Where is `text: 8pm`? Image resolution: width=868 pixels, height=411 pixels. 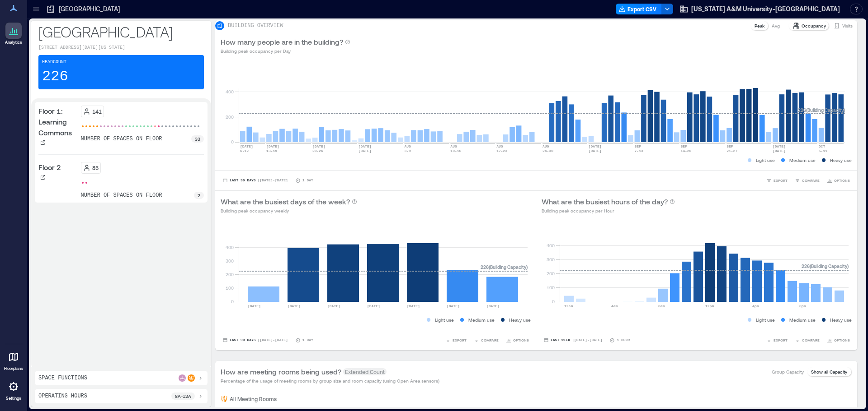
text: 8pm is located at coordinates (802, 306).